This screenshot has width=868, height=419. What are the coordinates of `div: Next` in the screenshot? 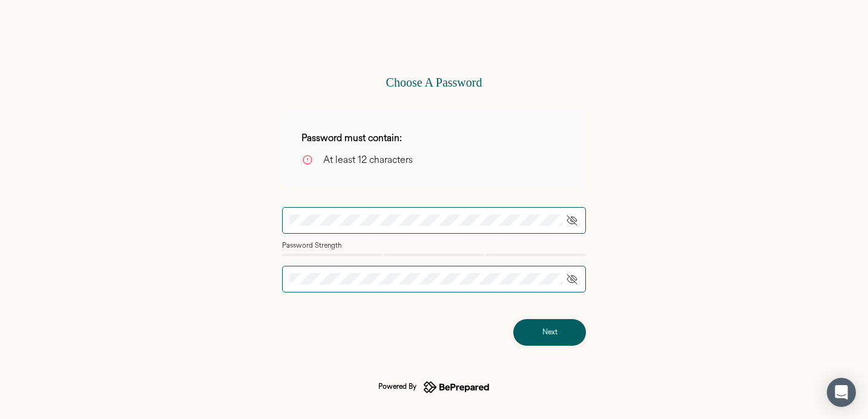 It's located at (550, 333).